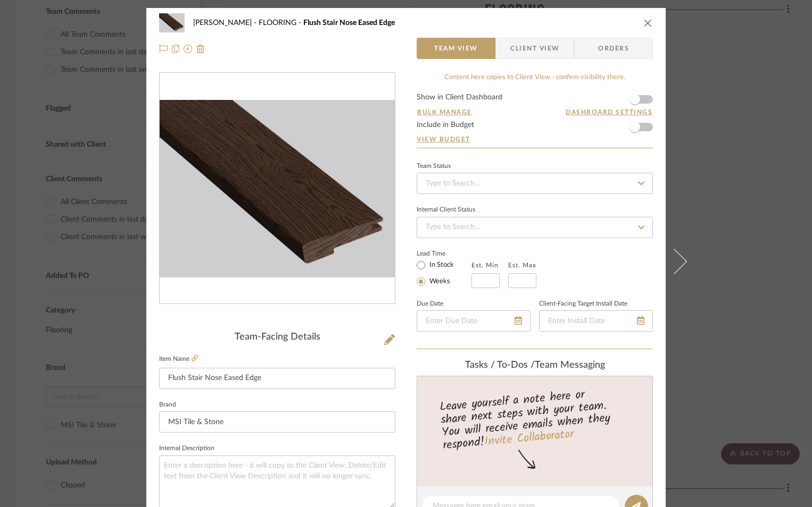  Describe the element at coordinates (277, 189) in the screenshot. I see `div: 0` at that location.